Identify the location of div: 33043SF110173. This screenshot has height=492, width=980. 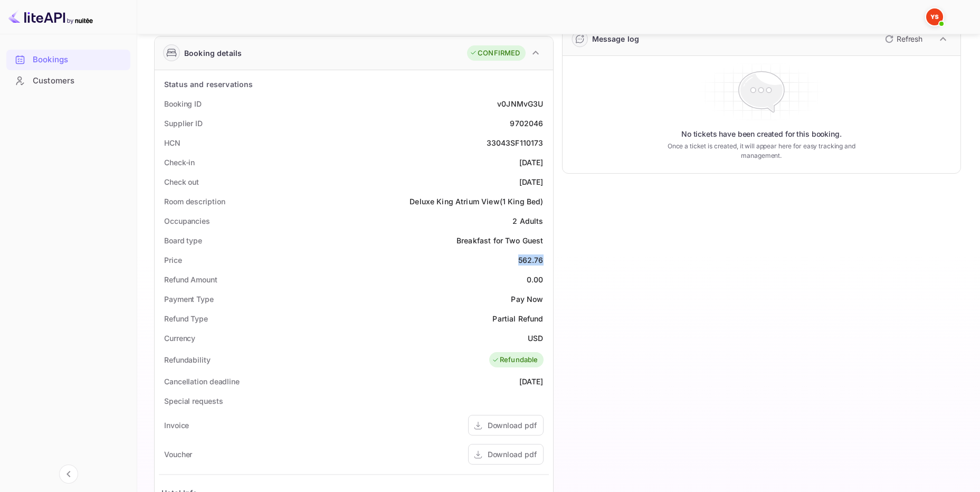
(515, 143).